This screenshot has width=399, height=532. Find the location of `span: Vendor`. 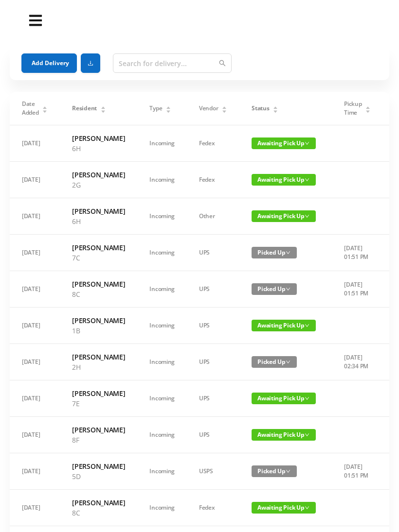

span: Vendor is located at coordinates (208, 108).